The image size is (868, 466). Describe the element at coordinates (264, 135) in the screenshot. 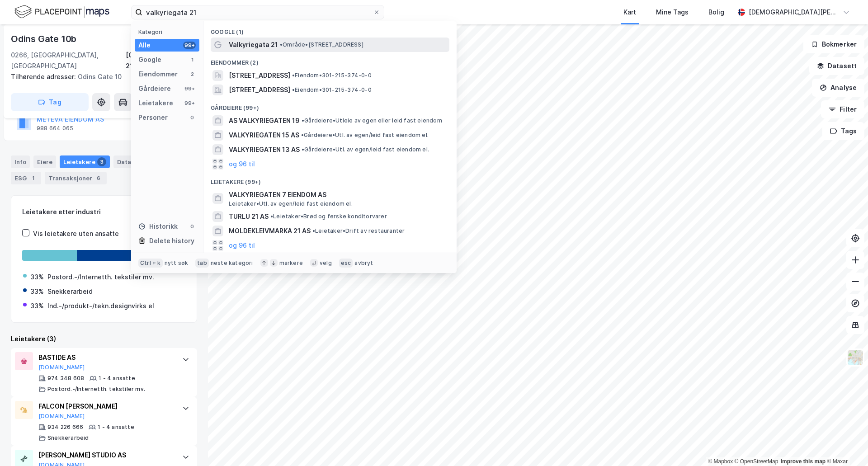

I see `span: VALKYRIEGATEN 15 AS` at that location.